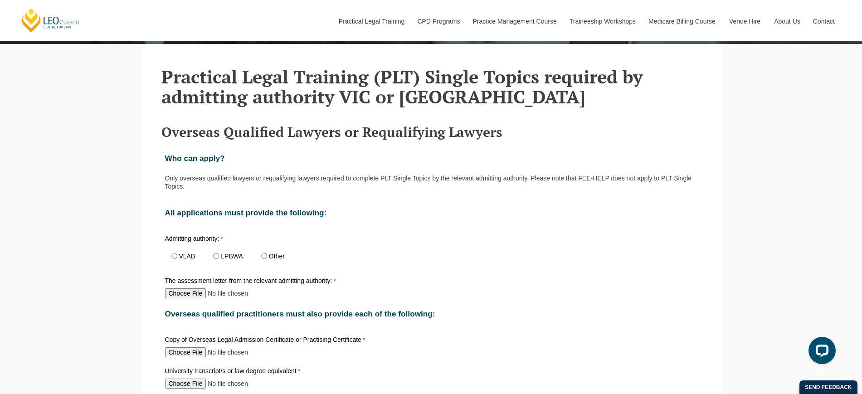 This screenshot has width=862, height=394. What do you see at coordinates (438, 21) in the screenshot?
I see `a: CPD Programs` at bounding box center [438, 21].